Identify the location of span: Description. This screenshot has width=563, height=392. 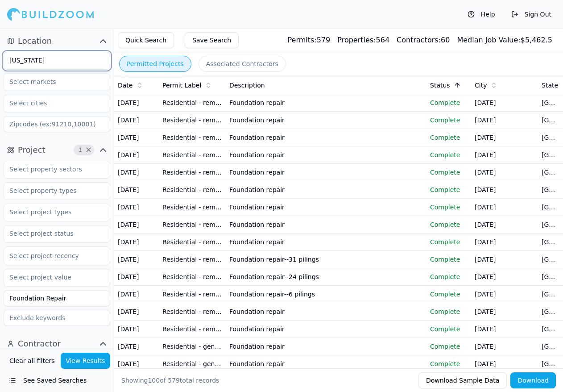
(247, 85).